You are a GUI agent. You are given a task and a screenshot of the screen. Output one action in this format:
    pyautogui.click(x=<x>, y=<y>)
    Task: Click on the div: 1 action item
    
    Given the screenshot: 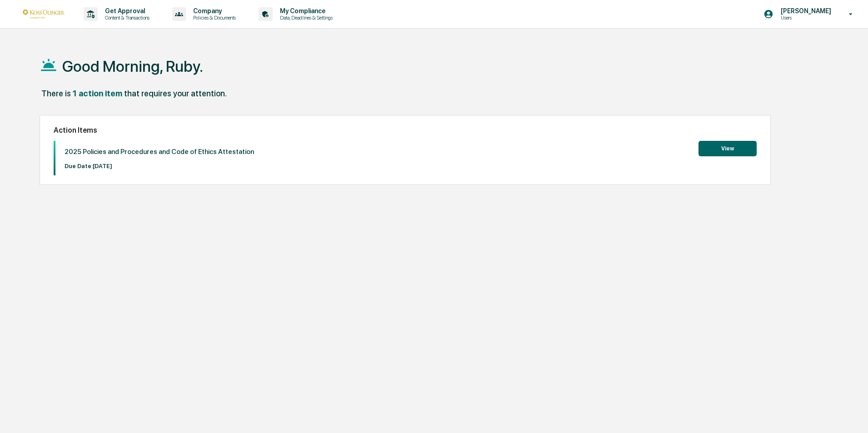 What is the action you would take?
    pyautogui.click(x=97, y=93)
    